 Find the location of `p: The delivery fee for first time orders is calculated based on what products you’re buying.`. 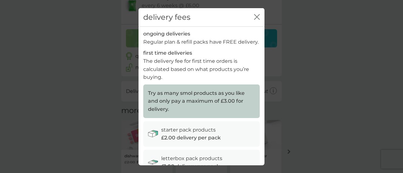

p: The delivery fee for first time orders is calculated based on what products you’re buying. is located at coordinates (201, 69).